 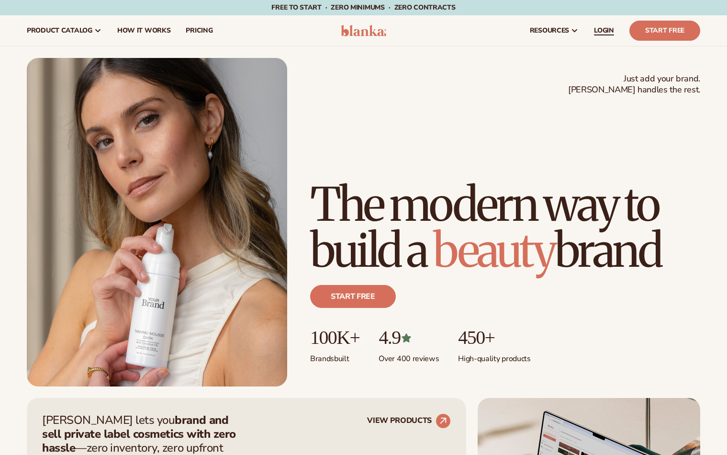 I want to click on p: 450+, so click(x=494, y=337).